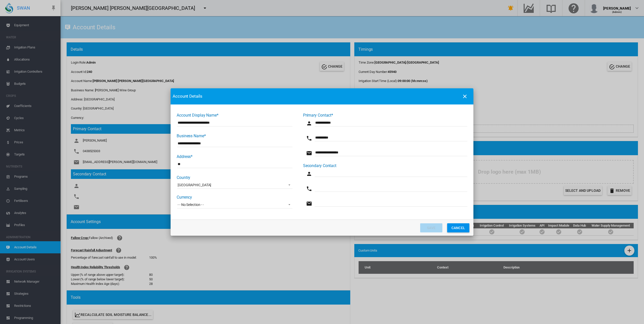  What do you see at coordinates (185, 156) in the screenshot?
I see `label: Address*` at bounding box center [185, 156].